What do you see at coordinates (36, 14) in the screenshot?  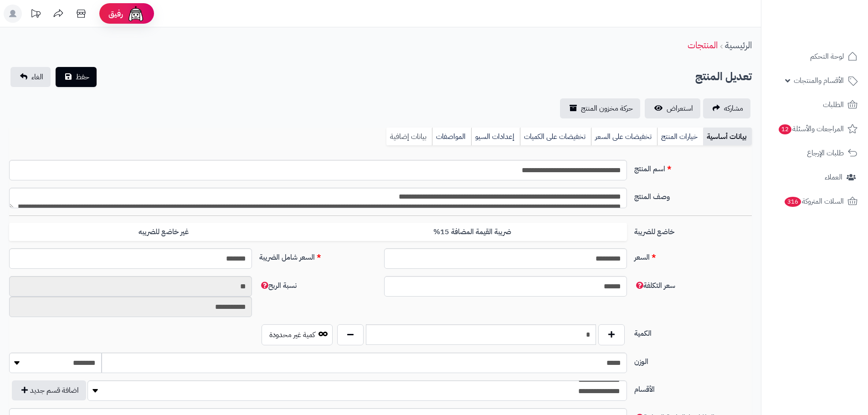 I see `a: تحديثات المنصة` at bounding box center [36, 14].